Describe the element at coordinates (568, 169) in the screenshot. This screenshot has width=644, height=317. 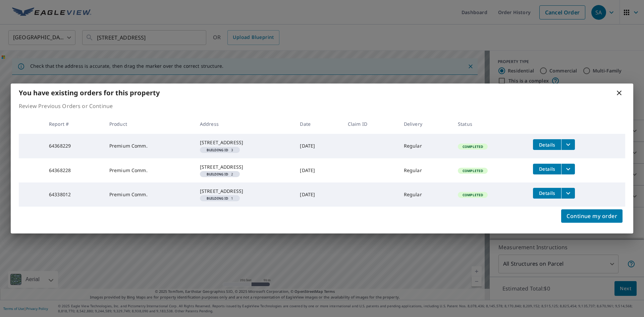
I see `button: filesDropdownBtn-64368228` at that location.